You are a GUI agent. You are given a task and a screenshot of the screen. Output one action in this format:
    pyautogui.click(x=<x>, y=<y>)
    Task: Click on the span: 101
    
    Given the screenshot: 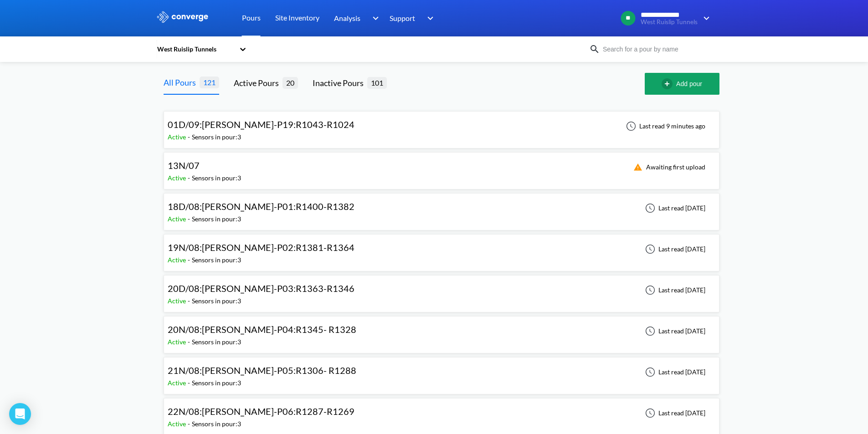 What is the action you would take?
    pyautogui.click(x=377, y=82)
    